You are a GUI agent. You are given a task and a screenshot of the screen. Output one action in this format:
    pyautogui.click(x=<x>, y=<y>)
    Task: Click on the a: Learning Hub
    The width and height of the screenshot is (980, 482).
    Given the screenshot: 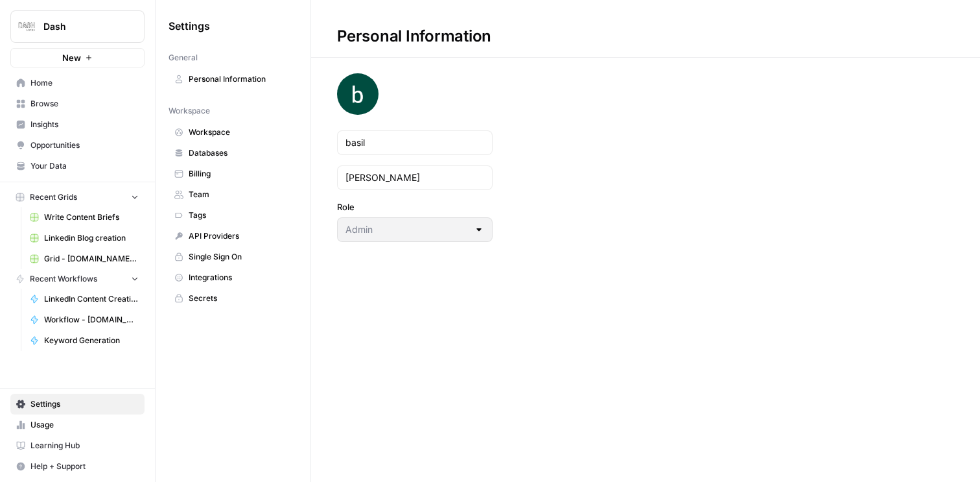 What is the action you would take?
    pyautogui.click(x=77, y=446)
    